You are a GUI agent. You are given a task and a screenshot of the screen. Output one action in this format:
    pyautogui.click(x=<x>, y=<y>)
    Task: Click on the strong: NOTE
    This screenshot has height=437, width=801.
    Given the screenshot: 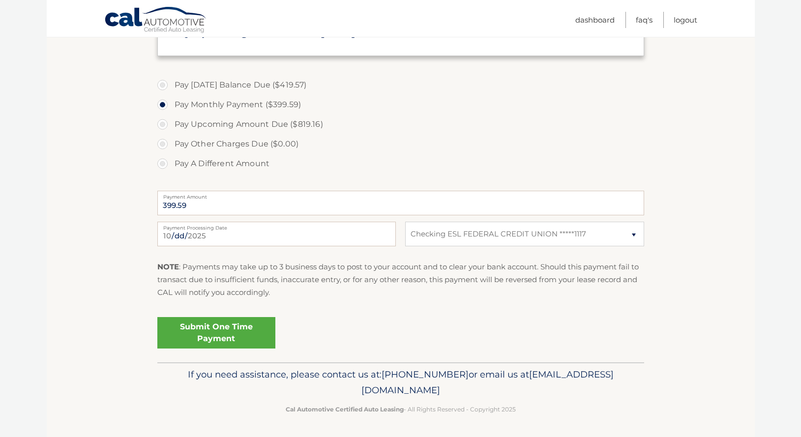 What is the action you would take?
    pyautogui.click(x=168, y=267)
    